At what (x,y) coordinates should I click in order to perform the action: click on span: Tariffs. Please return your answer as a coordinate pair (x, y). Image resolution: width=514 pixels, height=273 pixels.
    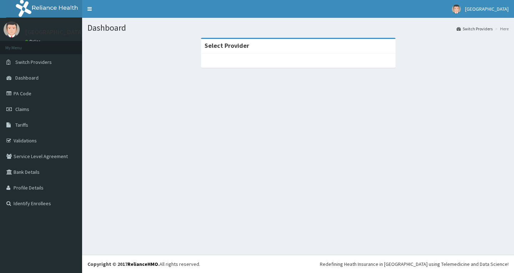
    Looking at the image, I should click on (22, 125).